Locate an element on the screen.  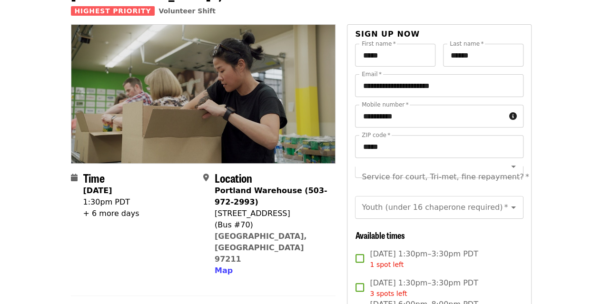
img: July/Aug/Sept - Portland: Repack/Sort (age 8+) organized by Oregon Food Bank is located at coordinates (203, 94).